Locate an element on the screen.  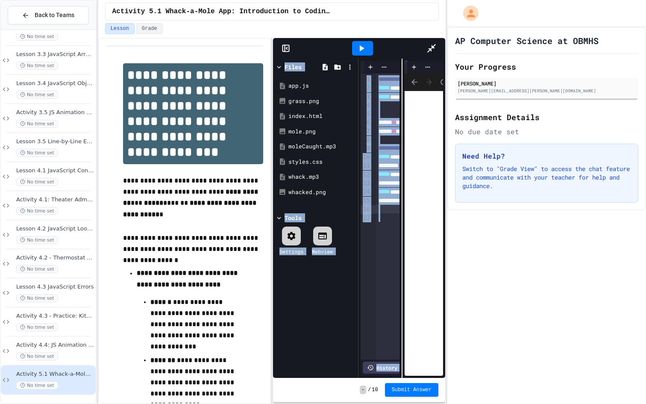
p: Switch to "Grade View" to access the chat feature and communicate with your teacher for help and ... is located at coordinates (546, 177).